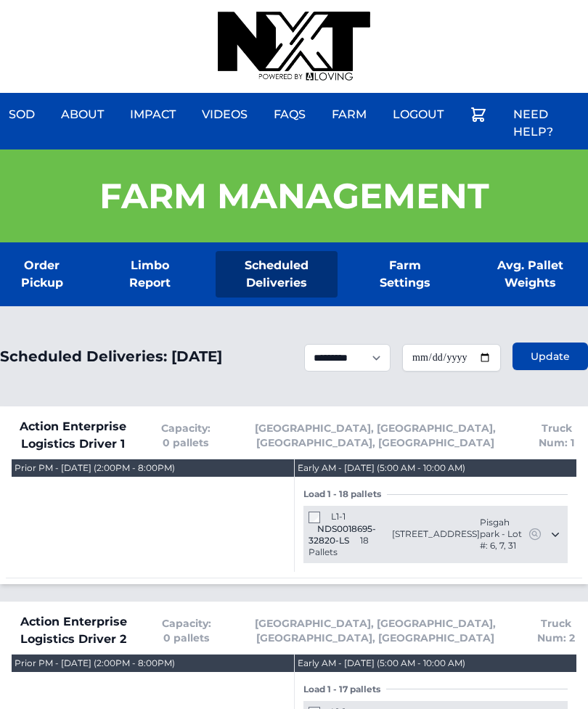 The width and height of the screenshot is (588, 709). Describe the element at coordinates (550, 356) in the screenshot. I see `button: Update` at that location.